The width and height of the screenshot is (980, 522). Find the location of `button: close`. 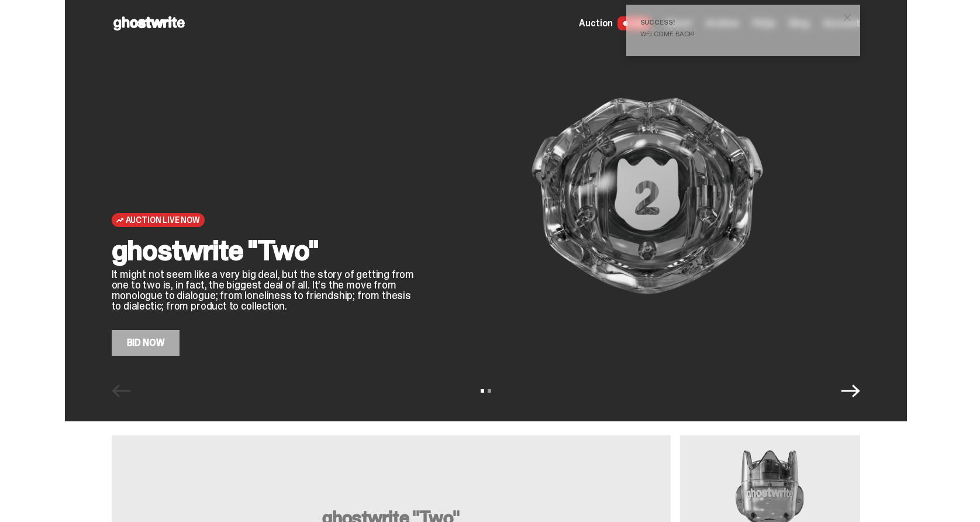

button: close is located at coordinates (847, 18).